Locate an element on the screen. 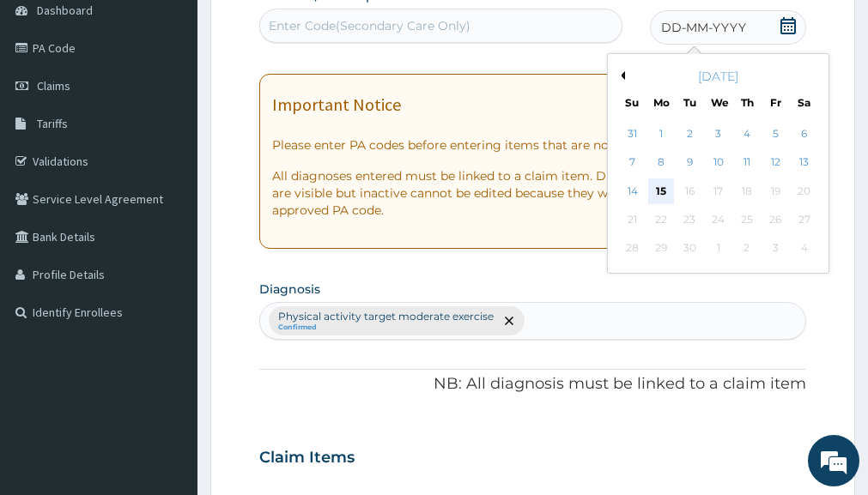 The height and width of the screenshot is (495, 868). div: Mo is located at coordinates (661, 102).